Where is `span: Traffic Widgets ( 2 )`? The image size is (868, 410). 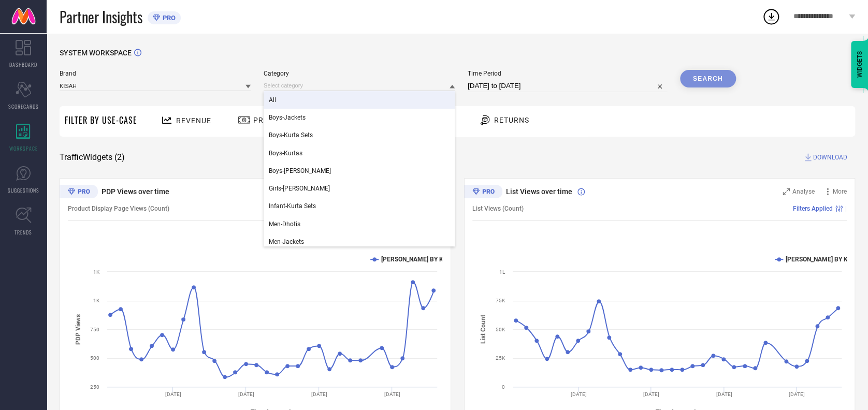 span: Traffic Widgets ( 2 ) is located at coordinates (92, 158).